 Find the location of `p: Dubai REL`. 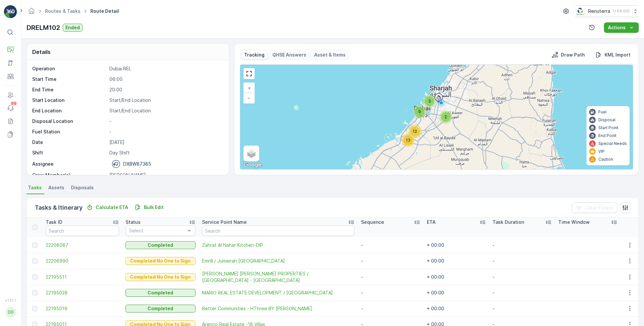

p: Dubai REL is located at coordinates (165, 69).